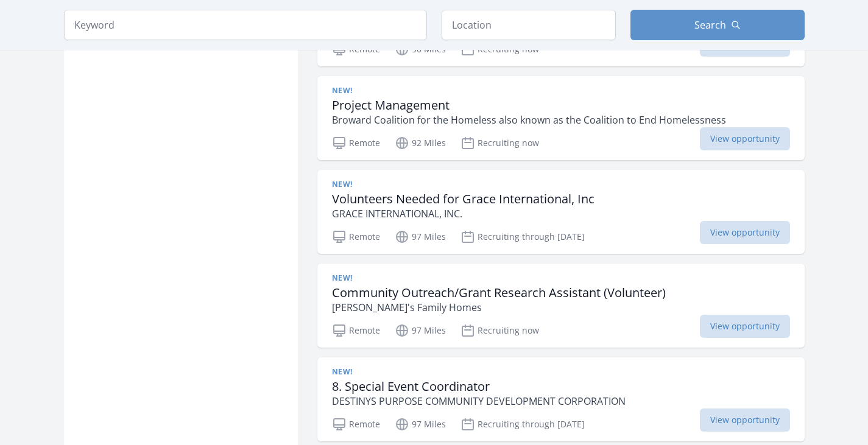 The height and width of the screenshot is (445, 868). Describe the element at coordinates (560, 212) in the screenshot. I see `a: New! Volunteers Needed for Grace International, Inc GRACE INTERNATIONAL, INC. Remote 97 Miles Rec...` at that location.